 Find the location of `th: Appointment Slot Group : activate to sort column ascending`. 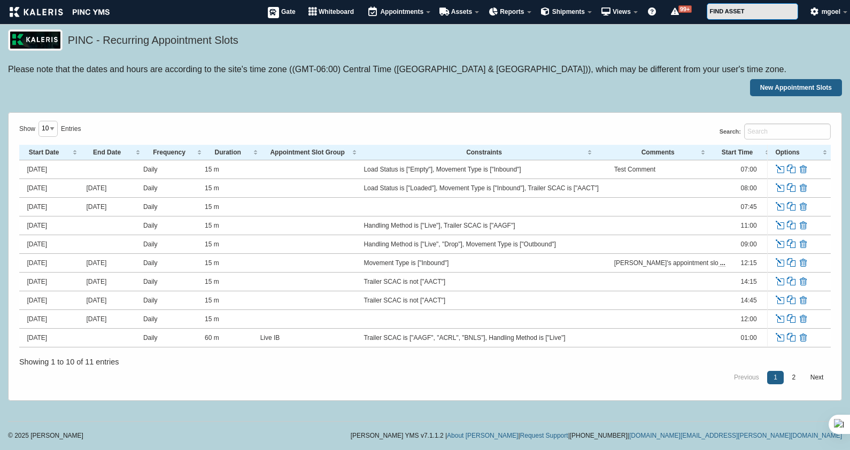

th: Appointment Slot Group : activate to sort column ascending is located at coordinates (314, 152).